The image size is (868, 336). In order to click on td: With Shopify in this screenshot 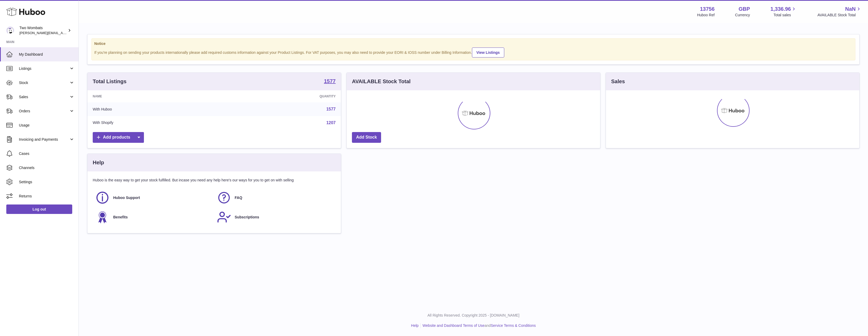, I will do `click(155, 123)`.